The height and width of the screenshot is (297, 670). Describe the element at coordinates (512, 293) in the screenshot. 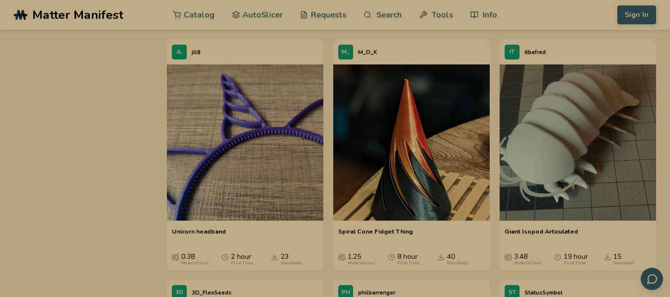

I see `span: ST` at that location.